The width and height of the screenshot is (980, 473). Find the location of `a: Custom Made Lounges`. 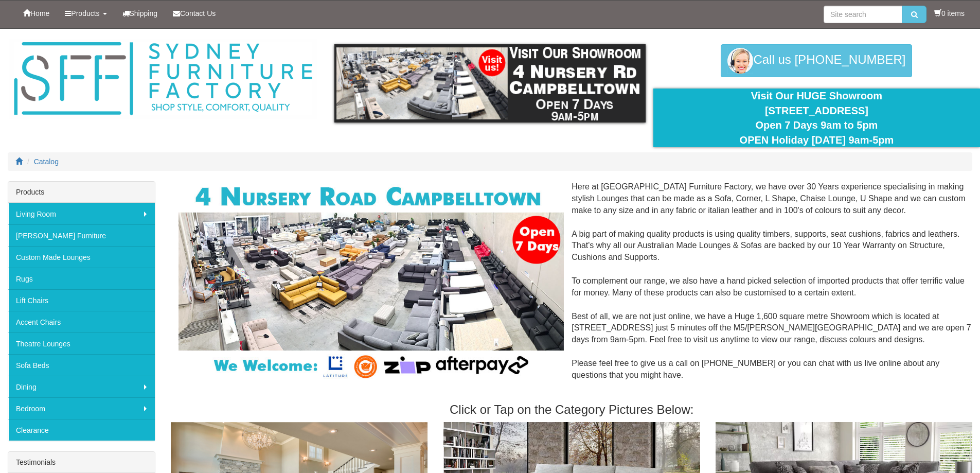

a: Custom Made Lounges is located at coordinates (82, 257).